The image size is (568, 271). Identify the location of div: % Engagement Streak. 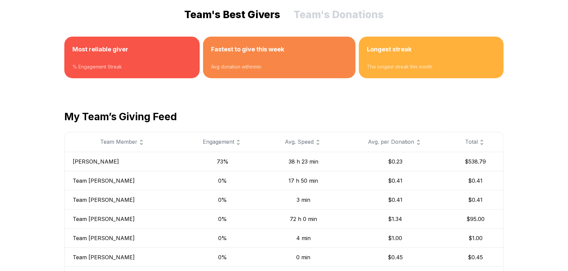
(132, 67).